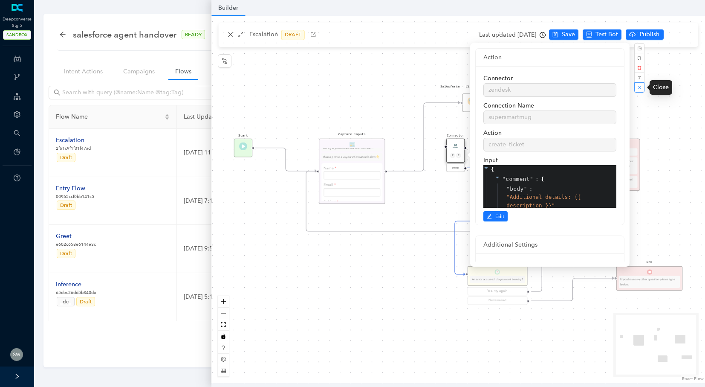  What do you see at coordinates (650, 262) in the screenshot?
I see `pre: End` at bounding box center [650, 262].